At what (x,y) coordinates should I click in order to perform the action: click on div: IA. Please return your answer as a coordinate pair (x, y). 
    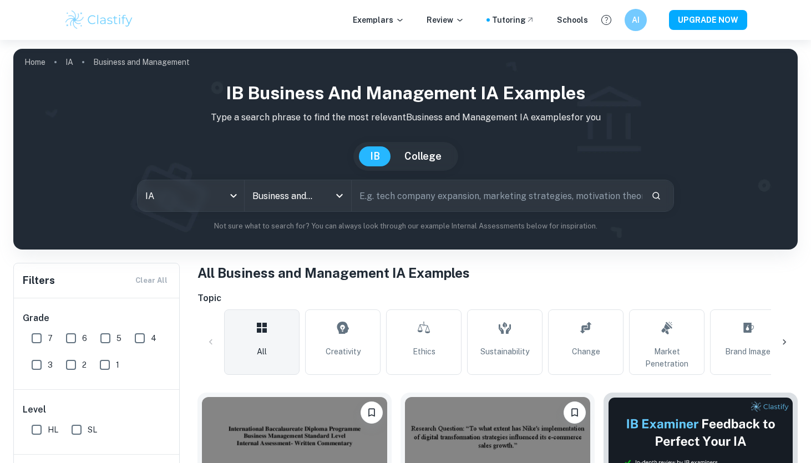
    Looking at the image, I should click on (191, 196).